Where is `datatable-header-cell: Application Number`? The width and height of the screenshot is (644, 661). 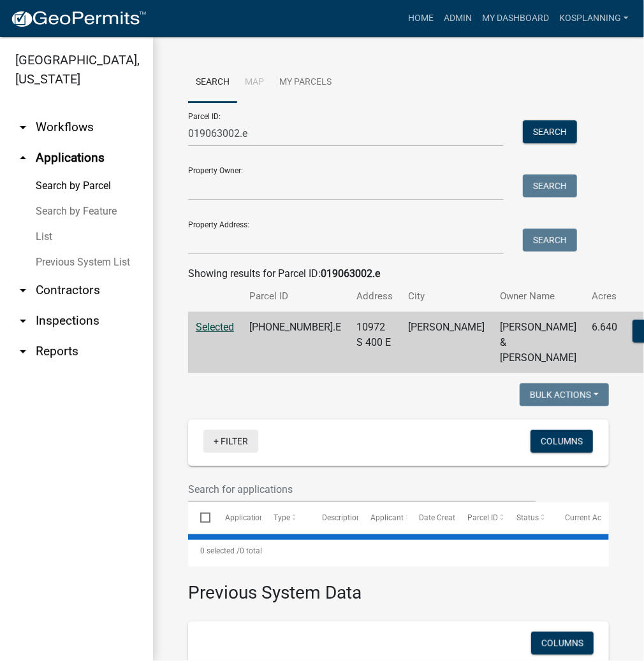 datatable-header-cell: Application Number is located at coordinates (237, 518).